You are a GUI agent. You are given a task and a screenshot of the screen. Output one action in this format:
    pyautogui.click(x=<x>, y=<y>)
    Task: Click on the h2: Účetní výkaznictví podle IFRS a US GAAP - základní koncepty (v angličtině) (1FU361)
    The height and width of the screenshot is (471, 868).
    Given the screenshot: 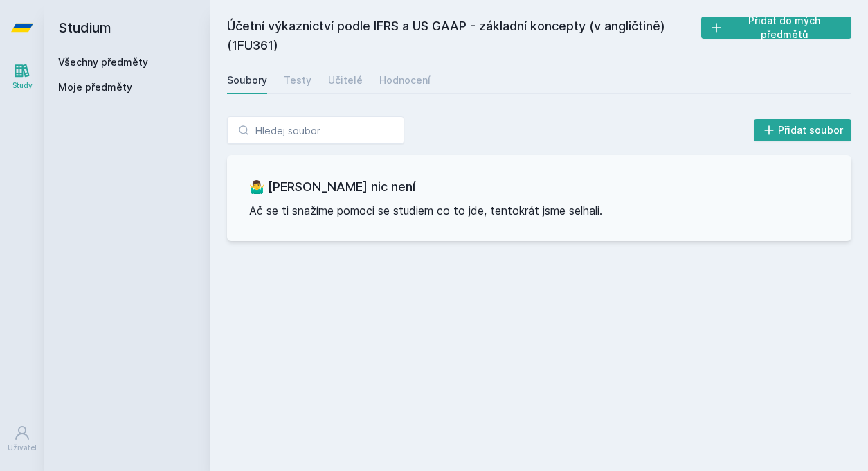 What is the action you would take?
    pyautogui.click(x=464, y=36)
    